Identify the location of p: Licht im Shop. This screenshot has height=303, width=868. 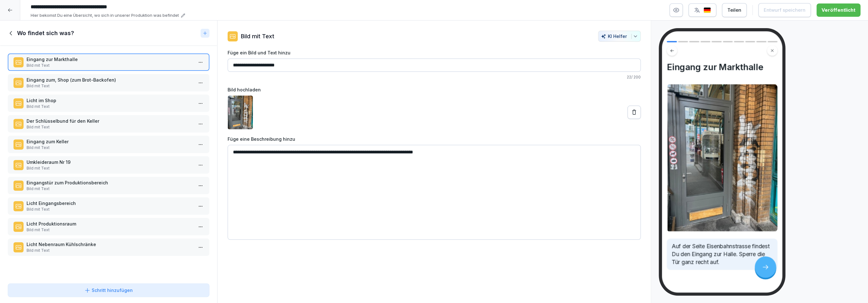
(109, 100).